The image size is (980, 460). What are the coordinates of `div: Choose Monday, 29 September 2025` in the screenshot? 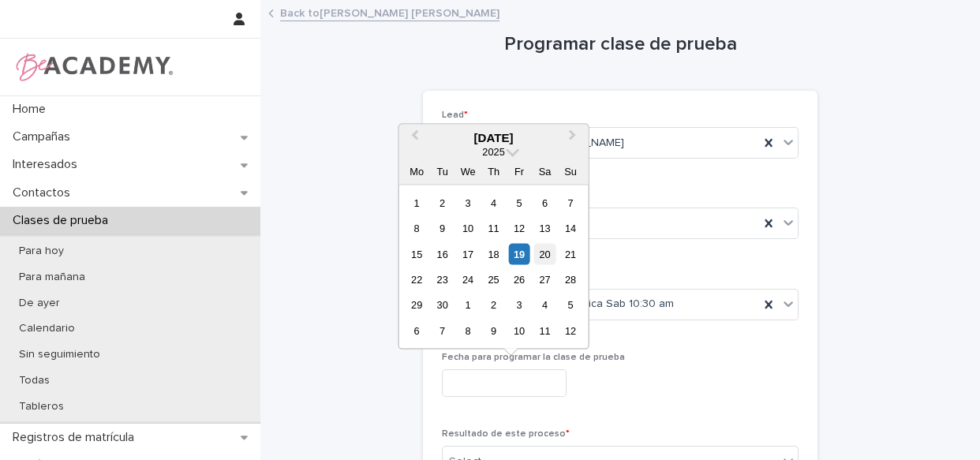 It's located at (416, 305).